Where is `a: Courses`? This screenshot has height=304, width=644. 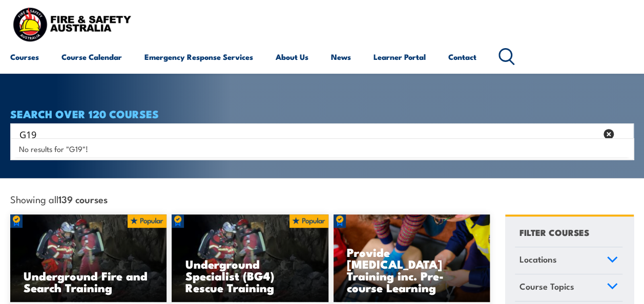
a: Courses is located at coordinates (24, 57).